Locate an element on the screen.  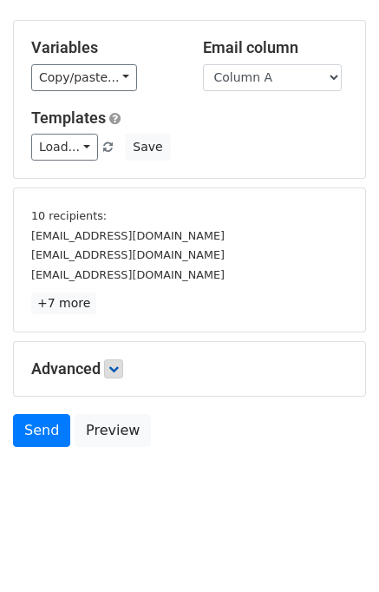
h5: Variables is located at coordinates (104, 48).